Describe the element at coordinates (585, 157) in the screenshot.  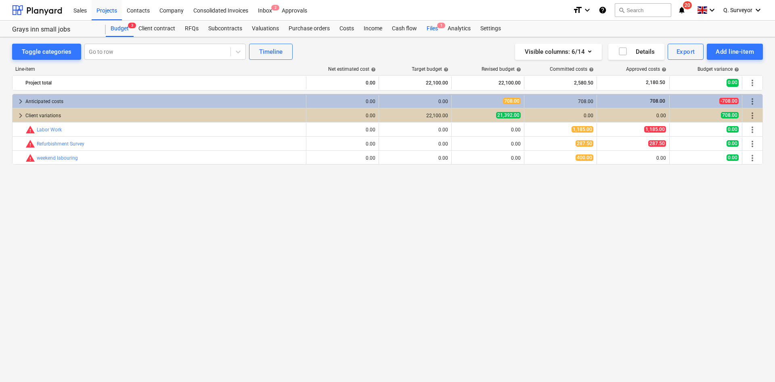
I see `span: 400.00` at that location.